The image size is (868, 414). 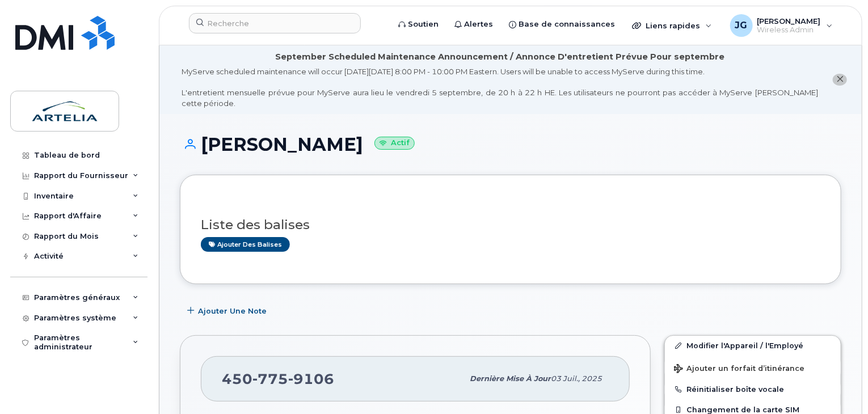 What do you see at coordinates (394, 143) in the screenshot?
I see `small: Actif` at bounding box center [394, 143].